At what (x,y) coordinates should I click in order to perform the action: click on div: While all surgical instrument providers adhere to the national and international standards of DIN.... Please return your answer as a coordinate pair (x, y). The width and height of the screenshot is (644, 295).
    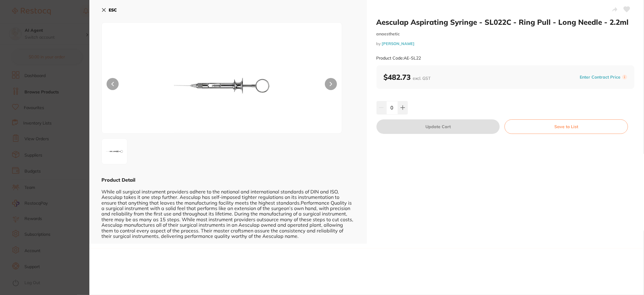
    Looking at the image, I should click on (228, 211).